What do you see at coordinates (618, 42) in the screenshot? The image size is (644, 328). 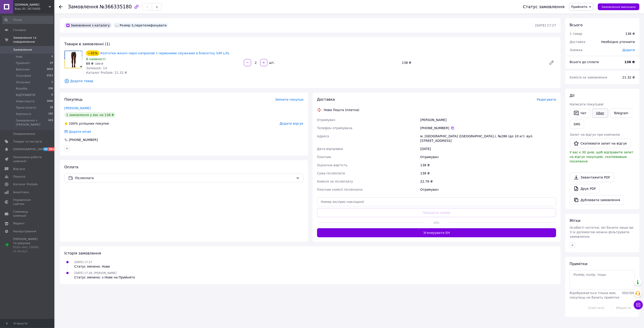 I see `div: Необхідно уточнити` at bounding box center [618, 42].